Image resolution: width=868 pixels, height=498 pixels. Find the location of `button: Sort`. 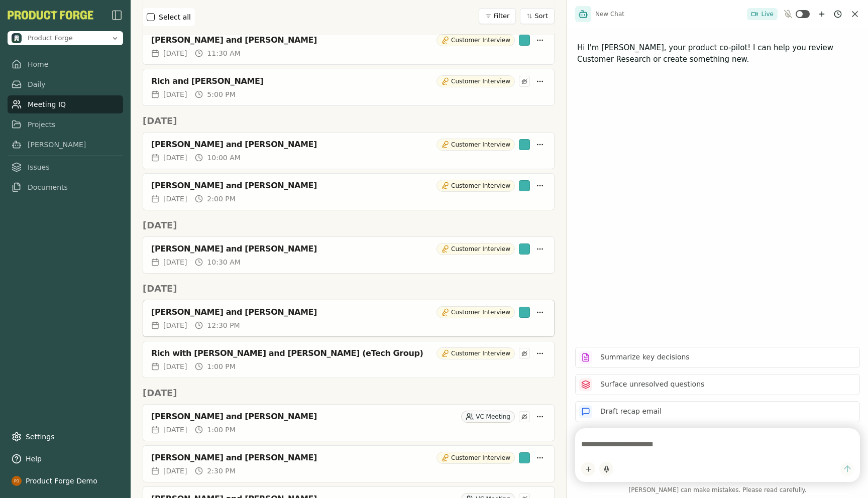

button: Sort is located at coordinates (537, 16).